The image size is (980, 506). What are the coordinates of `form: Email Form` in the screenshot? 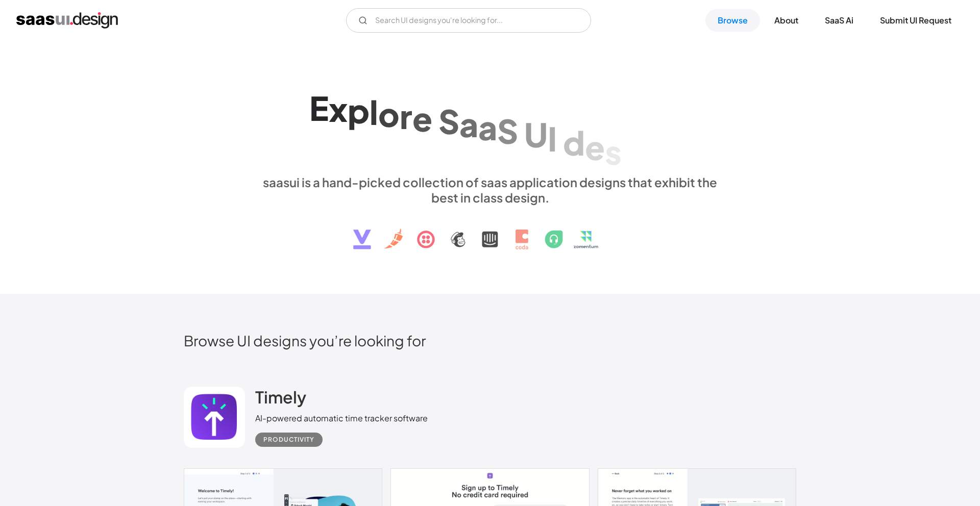 It's located at (468, 20).